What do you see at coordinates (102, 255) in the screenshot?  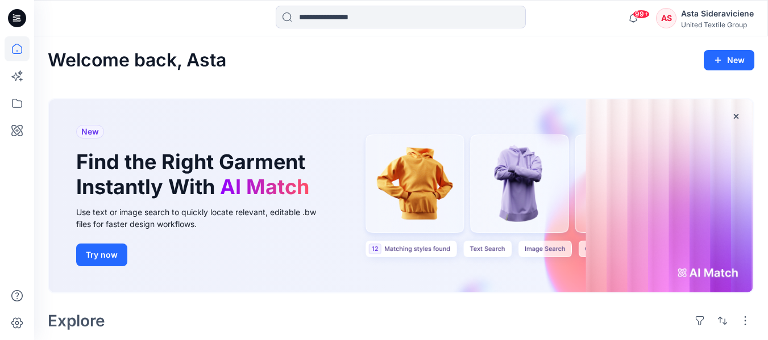 I see `button: Try now` at bounding box center [102, 255].